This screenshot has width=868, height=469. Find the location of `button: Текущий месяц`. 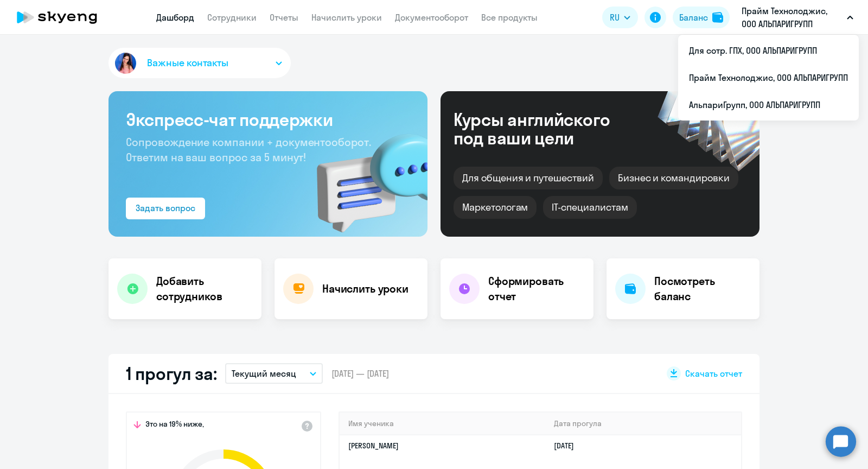

button: Текущий месяц is located at coordinates (274, 373).